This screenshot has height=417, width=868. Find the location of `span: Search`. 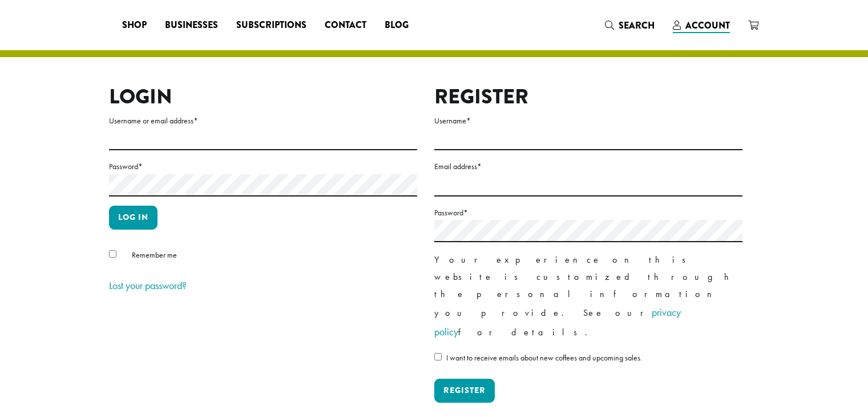

span: Search is located at coordinates (636, 25).